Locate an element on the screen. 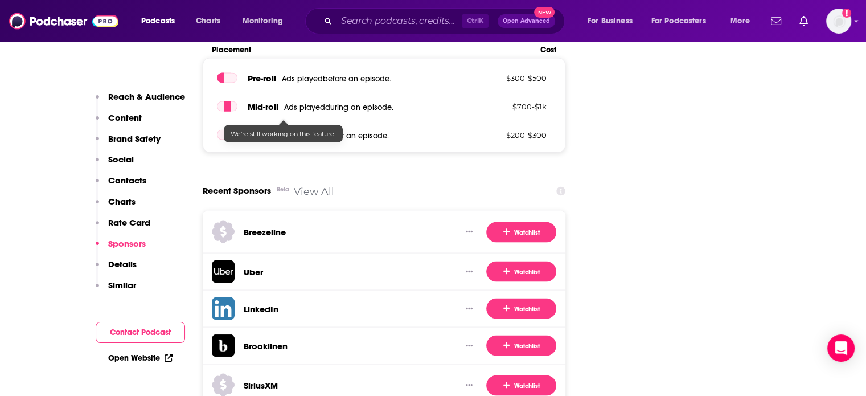 The width and height of the screenshot is (866, 396). span: Podcasts is located at coordinates (158, 21).